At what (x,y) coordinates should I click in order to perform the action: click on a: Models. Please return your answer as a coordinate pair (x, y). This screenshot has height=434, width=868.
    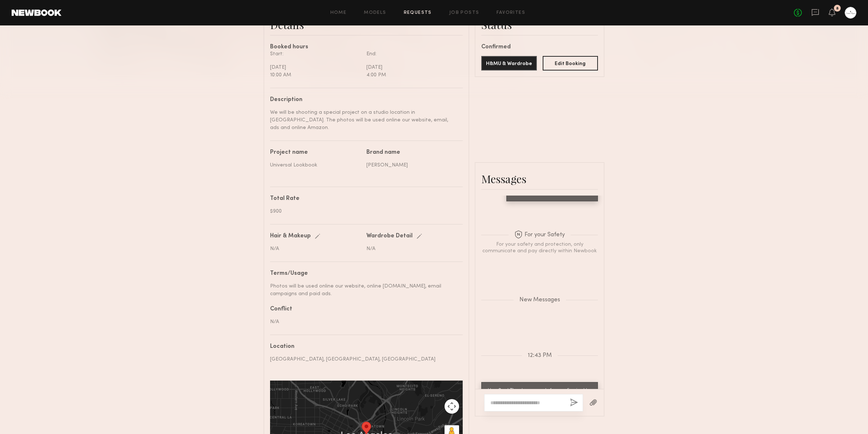
    Looking at the image, I should click on (375, 13).